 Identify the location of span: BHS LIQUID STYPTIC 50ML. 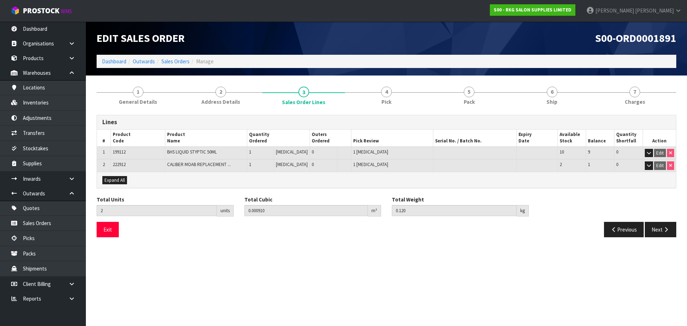
(192, 152).